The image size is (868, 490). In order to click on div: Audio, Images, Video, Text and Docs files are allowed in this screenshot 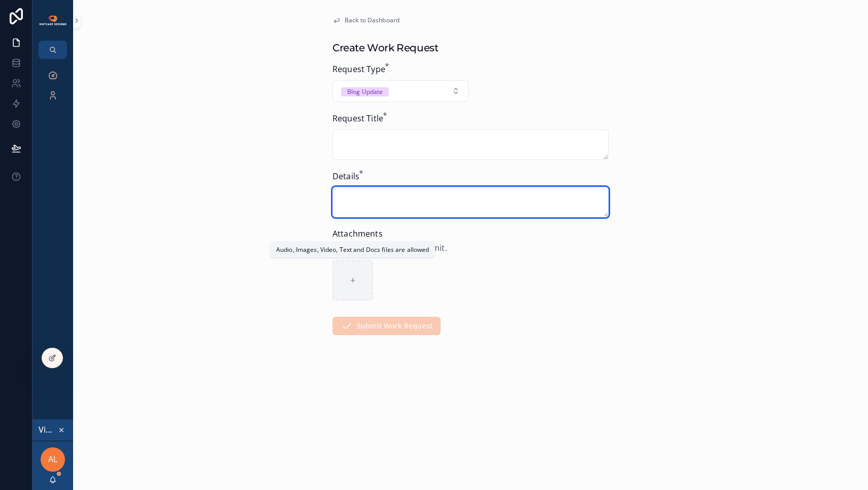, I will do `click(353, 250)`.